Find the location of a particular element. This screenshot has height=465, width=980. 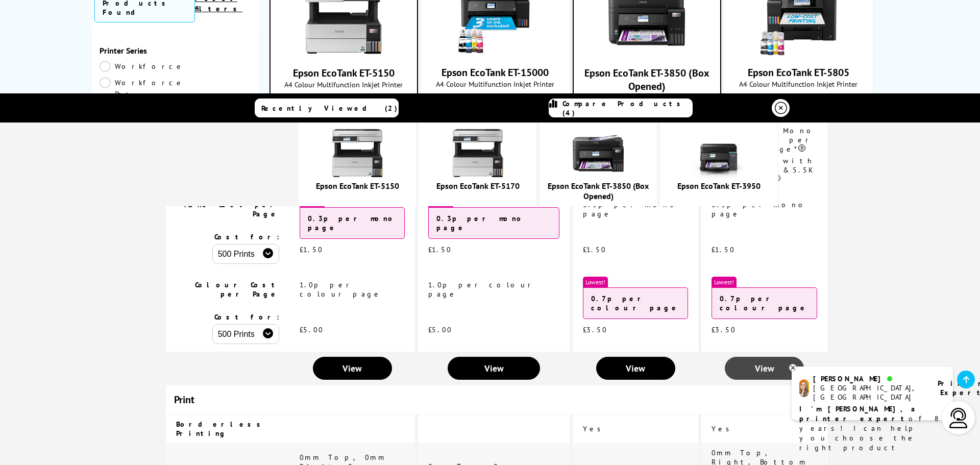

span: Compare Products (4) is located at coordinates (627, 108).